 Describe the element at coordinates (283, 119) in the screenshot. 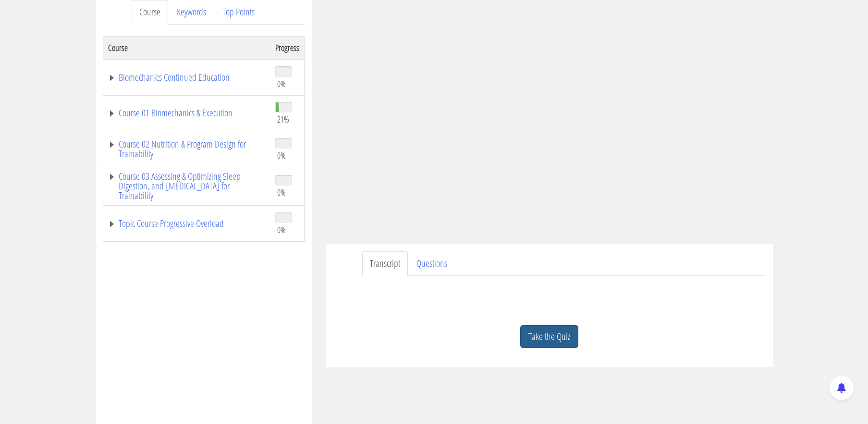

I see `span: 21%` at that location.